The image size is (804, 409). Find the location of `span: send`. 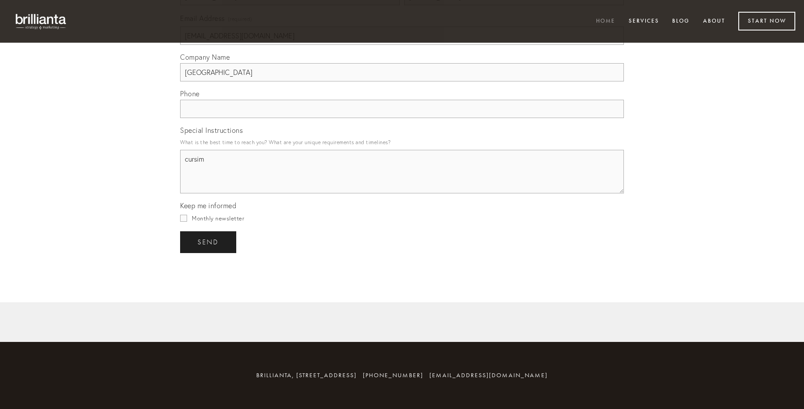

span: send is located at coordinates (208, 242).